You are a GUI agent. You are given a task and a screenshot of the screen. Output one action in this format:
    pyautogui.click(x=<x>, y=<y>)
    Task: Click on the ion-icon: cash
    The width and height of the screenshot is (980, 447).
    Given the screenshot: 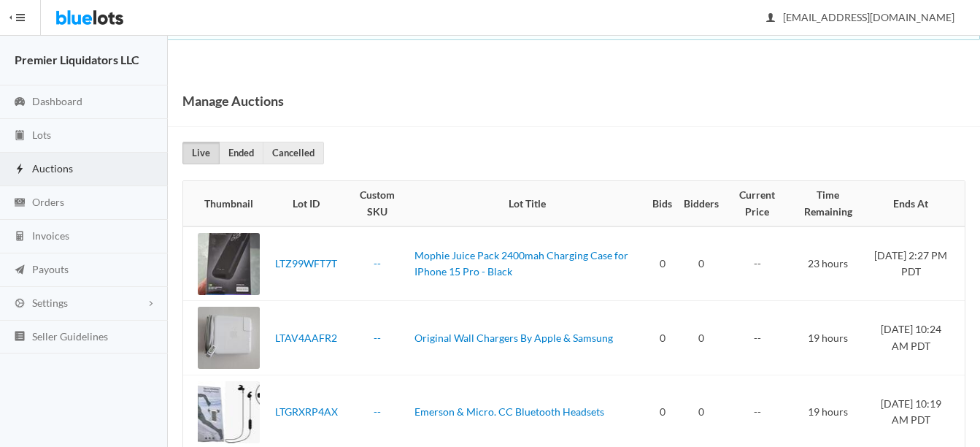 What is the action you would take?
    pyautogui.click(x=20, y=203)
    